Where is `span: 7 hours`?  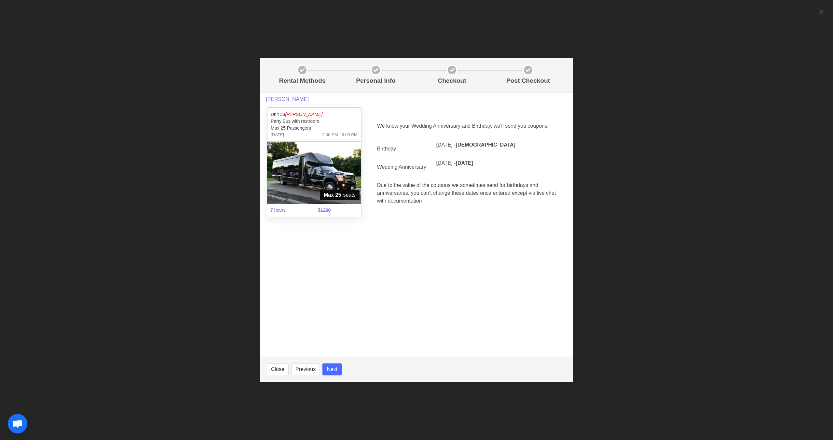
span: 7 hours is located at coordinates (290, 210).